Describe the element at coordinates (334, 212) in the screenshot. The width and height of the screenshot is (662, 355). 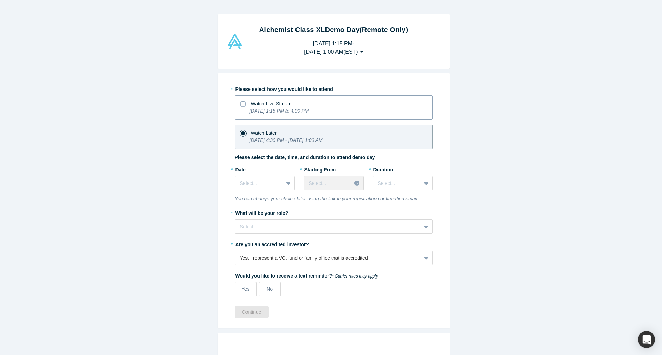
I see `label: What will be your role?` at that location.